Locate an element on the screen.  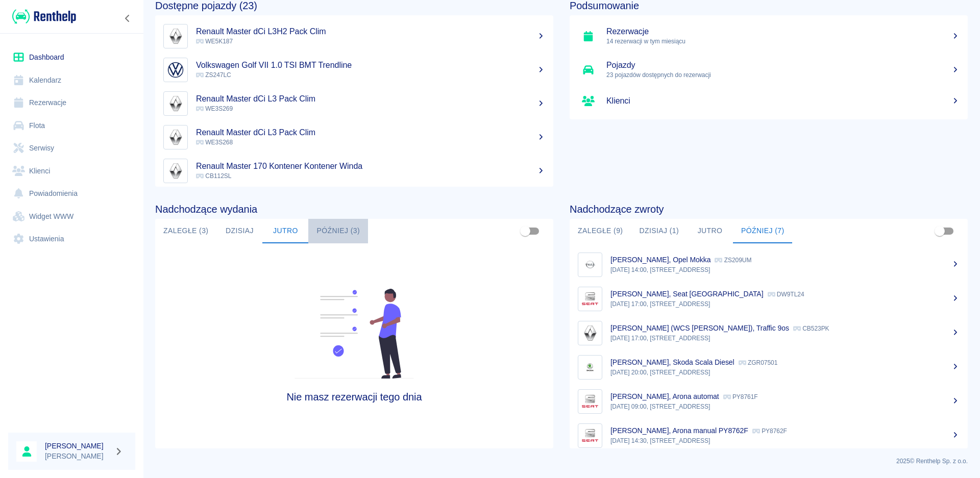
a: ImageRenault Master dCi L3H2 Pack Clim WE5K187 is located at coordinates (354, 36).